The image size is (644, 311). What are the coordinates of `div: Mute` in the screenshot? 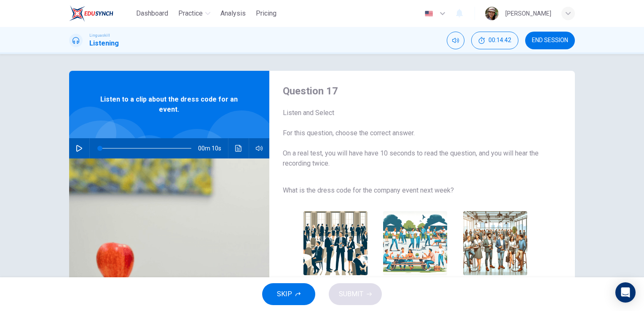 It's located at (456, 40).